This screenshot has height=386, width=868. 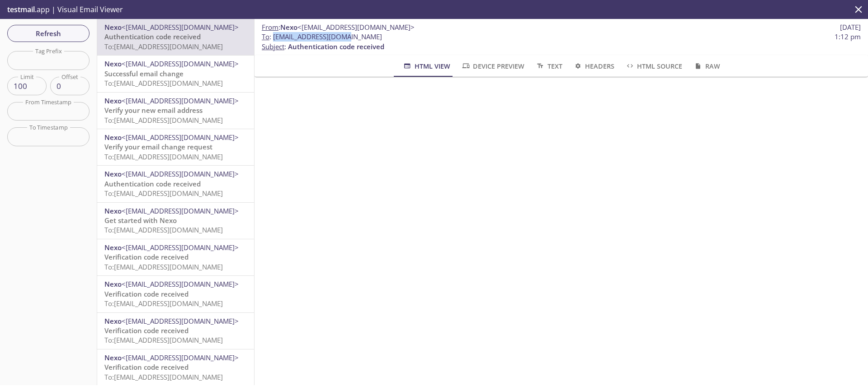 I want to click on span: 1:12 pm, so click(x=847, y=37).